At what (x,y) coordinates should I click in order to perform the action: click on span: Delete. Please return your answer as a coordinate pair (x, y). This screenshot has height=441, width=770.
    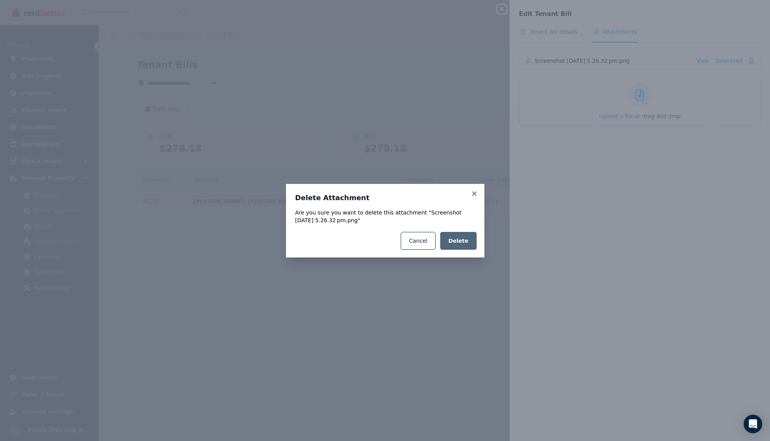
    Looking at the image, I should click on (458, 241).